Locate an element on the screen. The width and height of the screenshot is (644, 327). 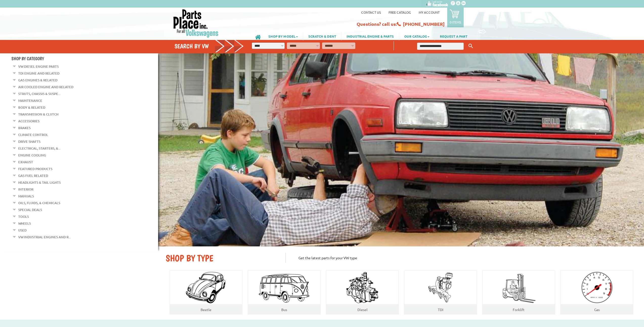
a: Headlights & Tail Lights is located at coordinates (40, 182).